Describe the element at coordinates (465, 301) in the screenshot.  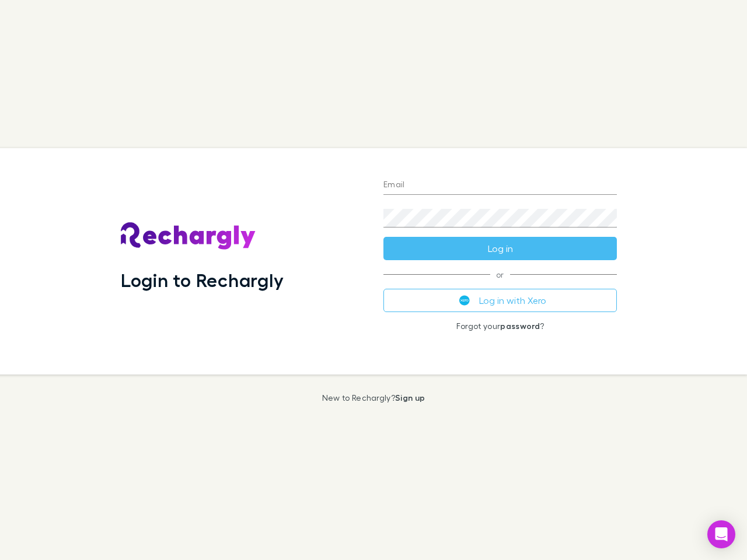
I see `img: Xero's logo` at that location.